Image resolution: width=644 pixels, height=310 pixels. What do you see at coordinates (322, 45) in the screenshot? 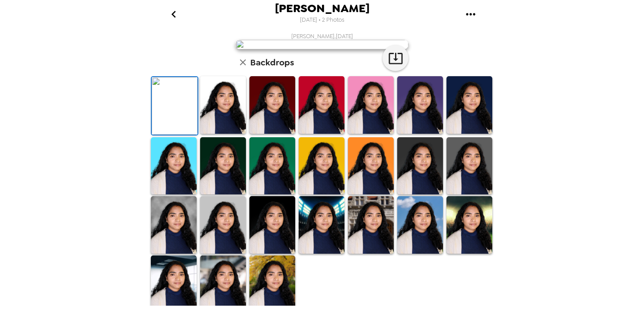
I see `img: user` at bounding box center [322, 45].